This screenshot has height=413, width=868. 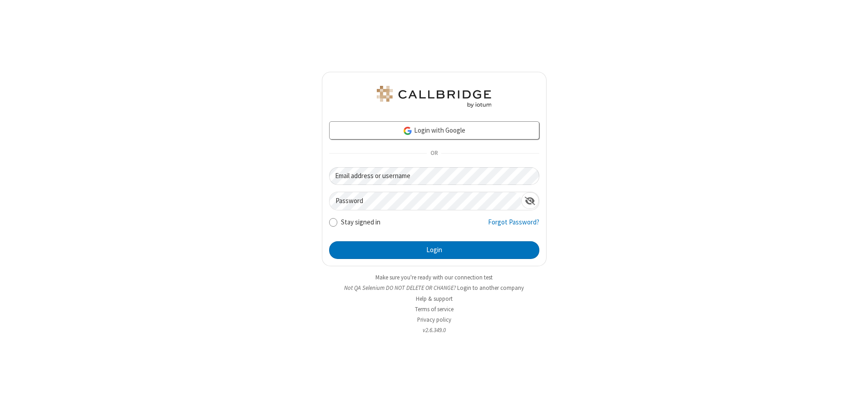 What do you see at coordinates (434, 277) in the screenshot?
I see `a: Make sure you're ready with our connection test` at bounding box center [434, 277].